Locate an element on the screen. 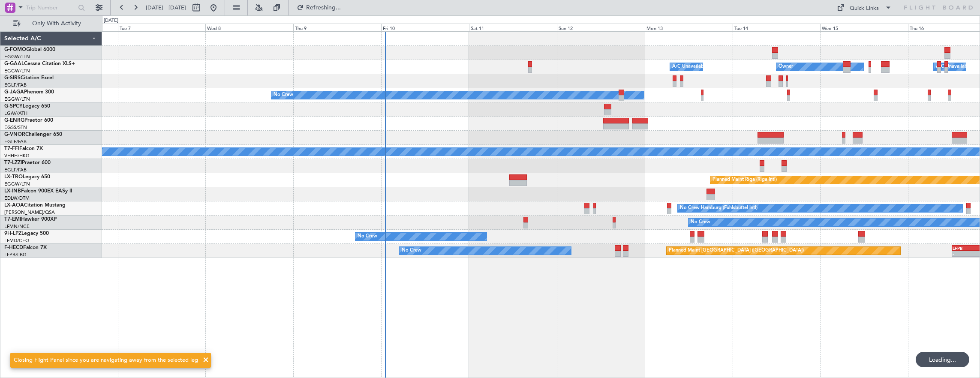 This screenshot has height=378, width=980. a: 9H-LPZLegacy 500 is located at coordinates (26, 233).